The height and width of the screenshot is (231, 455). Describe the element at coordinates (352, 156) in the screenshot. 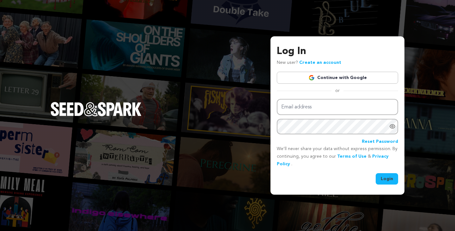

I see `a: Terms of Use` at that location.